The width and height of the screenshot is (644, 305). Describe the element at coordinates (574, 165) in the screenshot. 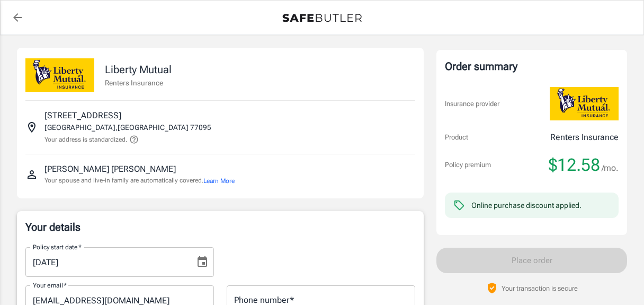

I see `span: $12.58` at that location.